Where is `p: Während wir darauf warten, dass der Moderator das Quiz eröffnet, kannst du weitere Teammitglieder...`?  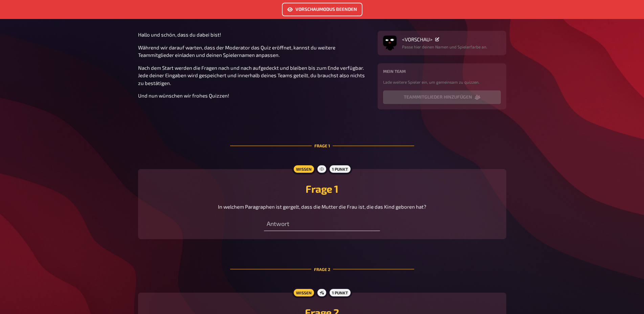 p: Während wir darauf warten, dass der Moderator das Quiz eröffnet, kannst du weitere Teammitglieder... is located at coordinates (254, 51).